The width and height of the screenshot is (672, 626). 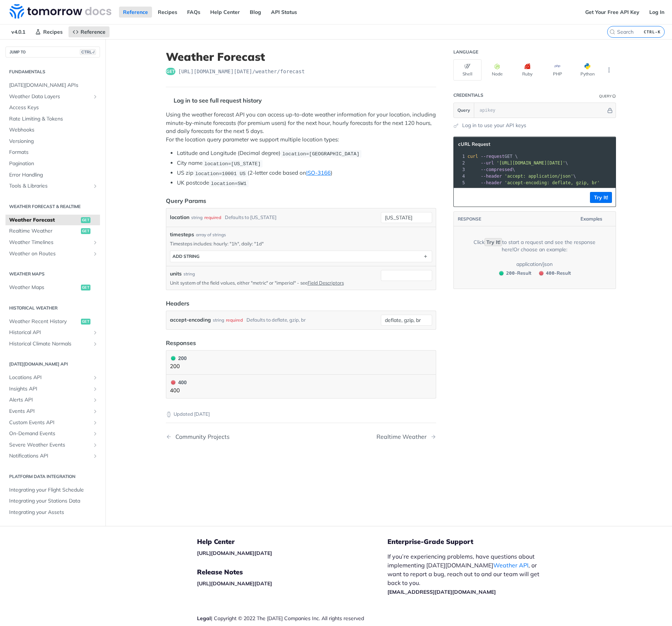 What do you see at coordinates (473, 541) in the screenshot?
I see `h5: Enterprise-Grade Support` at bounding box center [473, 541].